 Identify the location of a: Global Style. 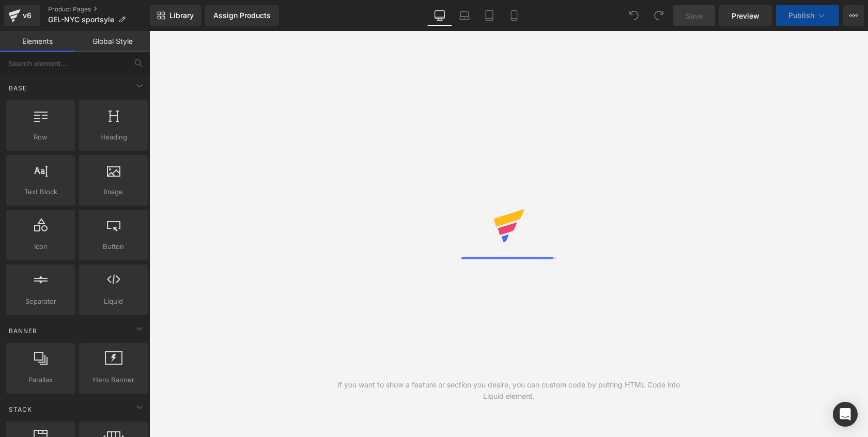
(112, 41).